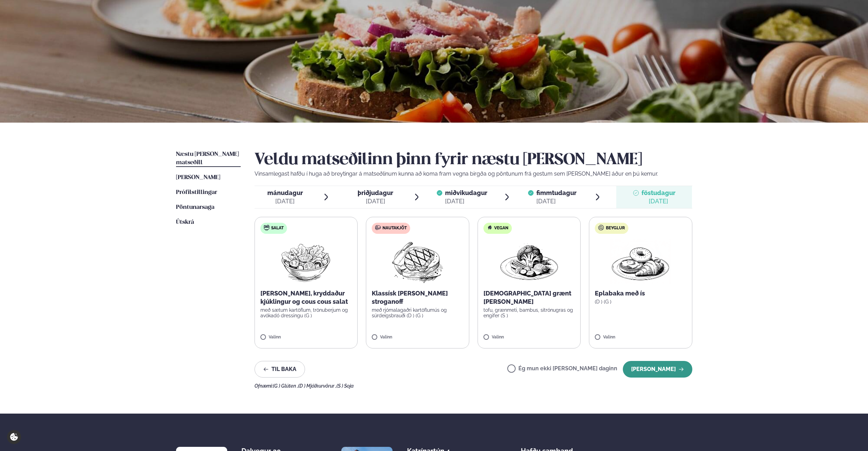 The image size is (868, 451). What do you see at coordinates (375, 192) in the screenshot?
I see `span: þriðjudagur` at bounding box center [375, 192].